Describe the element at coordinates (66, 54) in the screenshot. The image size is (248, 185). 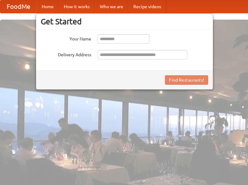
I see `label: Delivery Address` at that location.